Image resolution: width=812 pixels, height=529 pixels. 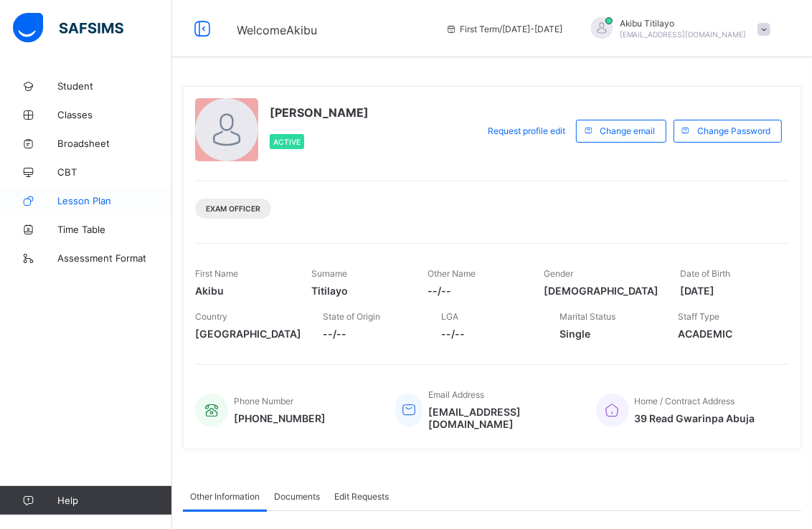 What do you see at coordinates (114, 114) in the screenshot?
I see `span: Classes` at bounding box center [114, 114].